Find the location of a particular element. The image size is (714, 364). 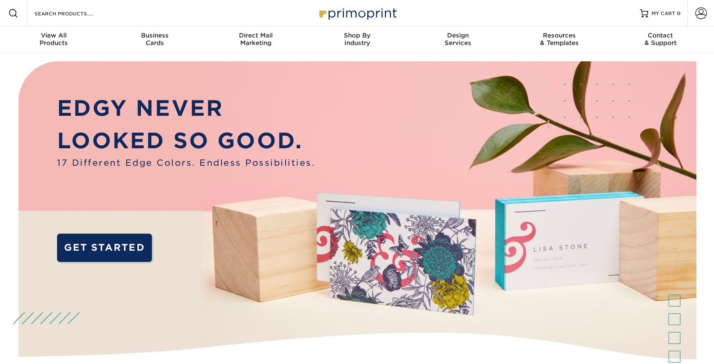

span: Design is located at coordinates (458, 35).